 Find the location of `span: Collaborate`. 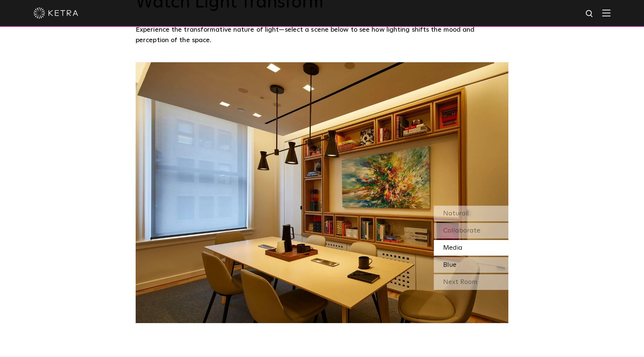

span: Collaborate is located at coordinates (462, 231).